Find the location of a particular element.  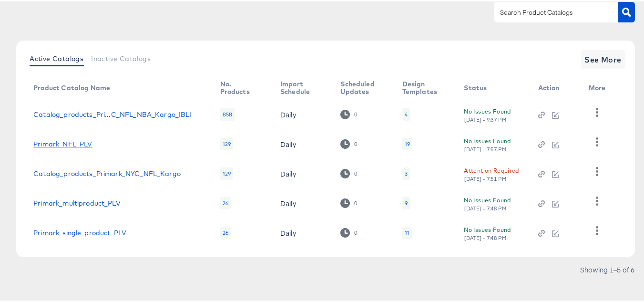

div: 11 is located at coordinates (407, 231).